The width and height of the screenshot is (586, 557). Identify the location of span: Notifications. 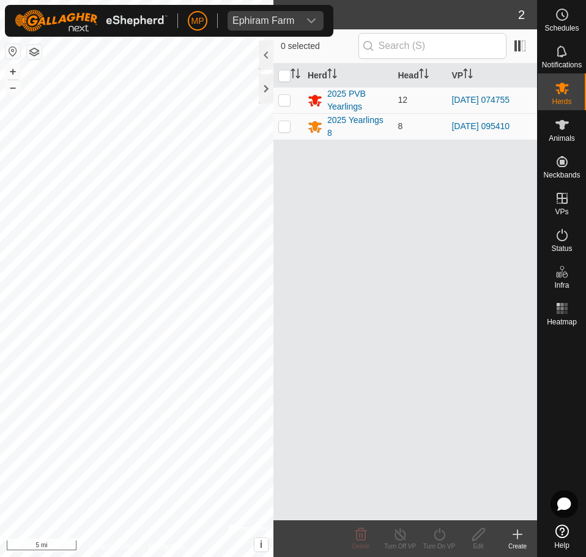
(561, 65).